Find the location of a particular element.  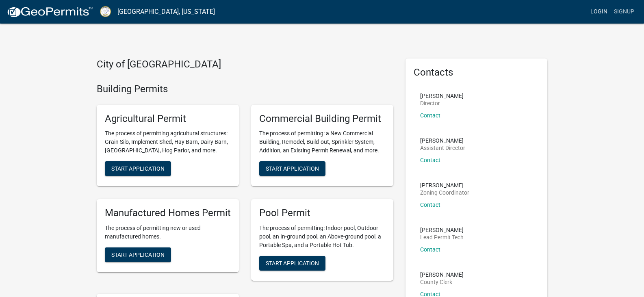

a: Login is located at coordinates (599, 12).